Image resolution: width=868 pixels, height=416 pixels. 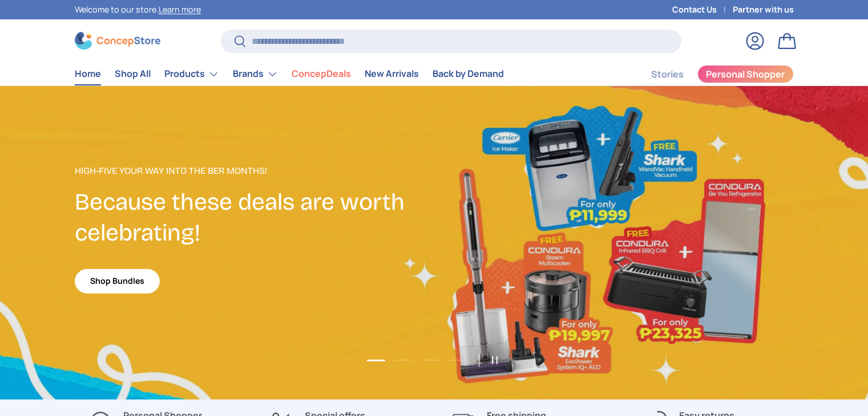 What do you see at coordinates (762, 10) in the screenshot?
I see `a: Partner with us` at bounding box center [762, 10].